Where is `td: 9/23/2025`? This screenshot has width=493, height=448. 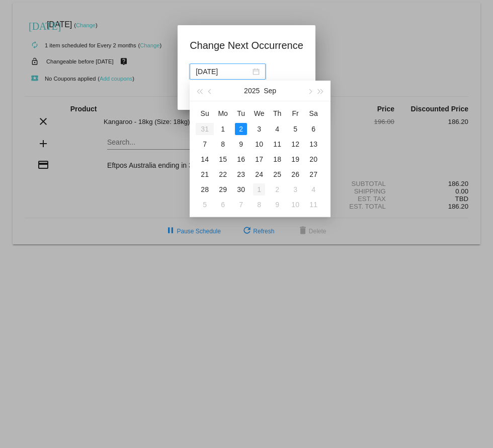 td: 9/23/2025 is located at coordinates (241, 174).